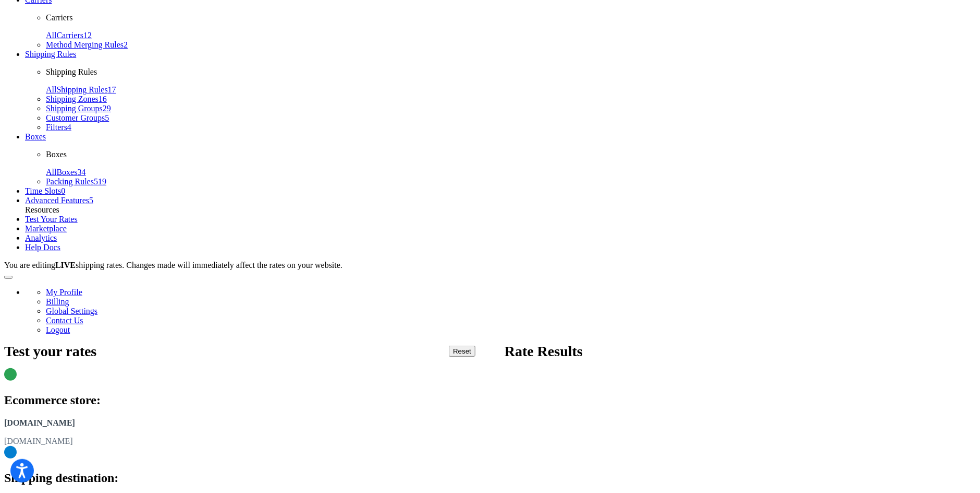  What do you see at coordinates (501, 159) in the screenshot?
I see `li: Boxes` at bounding box center [501, 159].